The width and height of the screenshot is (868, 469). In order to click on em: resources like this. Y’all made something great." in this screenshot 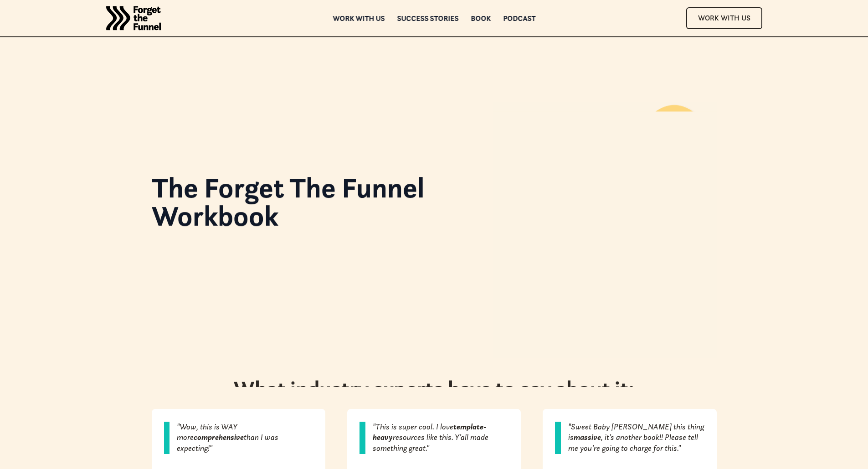, I will do `click(431, 443)`.